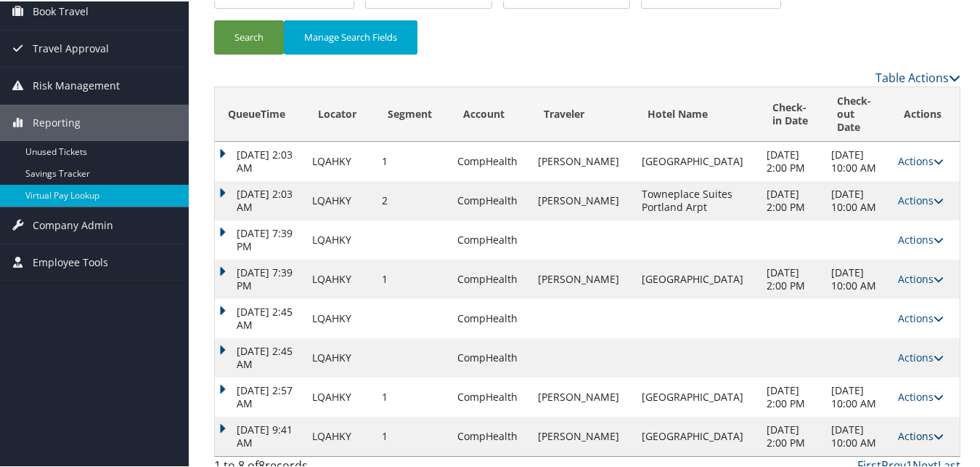 This screenshot has height=467, width=980. What do you see at coordinates (697, 200) in the screenshot?
I see `td: Towneplace Suites Portland Arpt` at bounding box center [697, 200].